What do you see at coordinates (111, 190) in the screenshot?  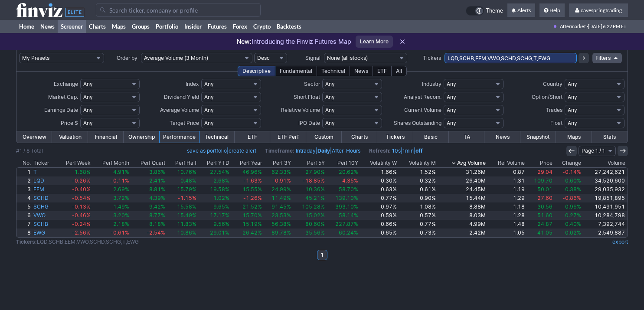 I see `a: 2.69%` at bounding box center [111, 190].